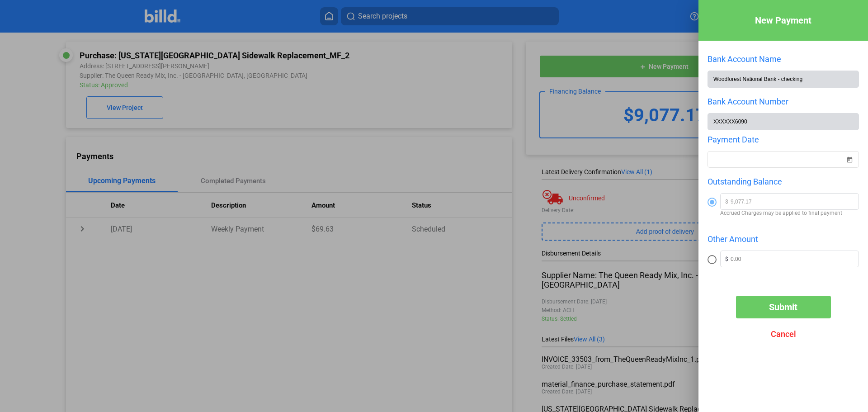 The height and width of the screenshot is (412, 868). What do you see at coordinates (783, 139) in the screenshot?
I see `div: Payment Date` at bounding box center [783, 139].